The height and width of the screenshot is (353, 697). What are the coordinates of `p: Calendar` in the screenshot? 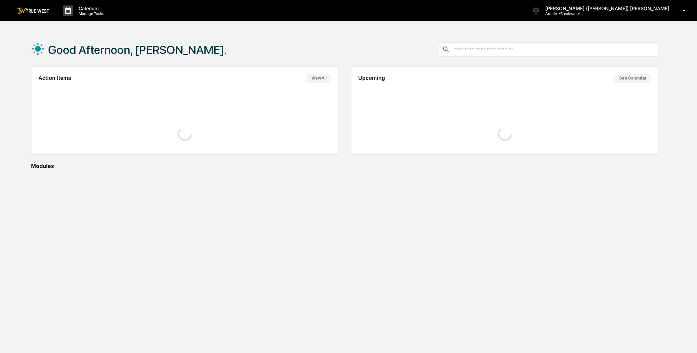 It's located at (90, 8).